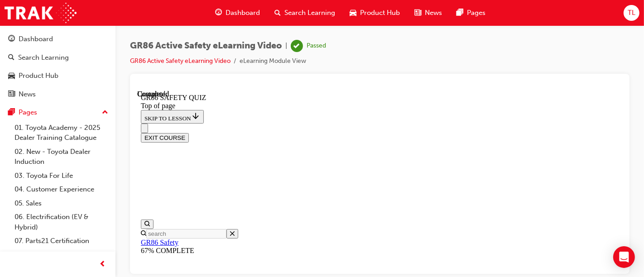  Describe the element at coordinates (35, 28) in the screenshot. I see `span: SKIP TO LESSON` at that location.